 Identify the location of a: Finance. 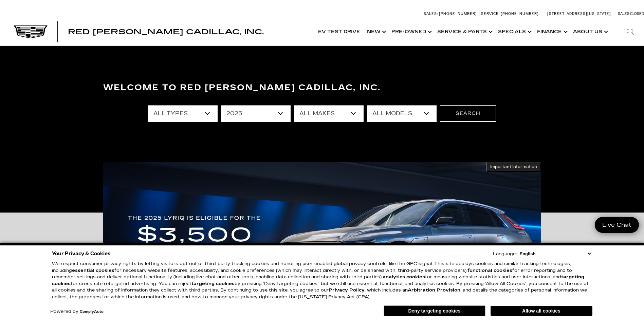
(552, 32).